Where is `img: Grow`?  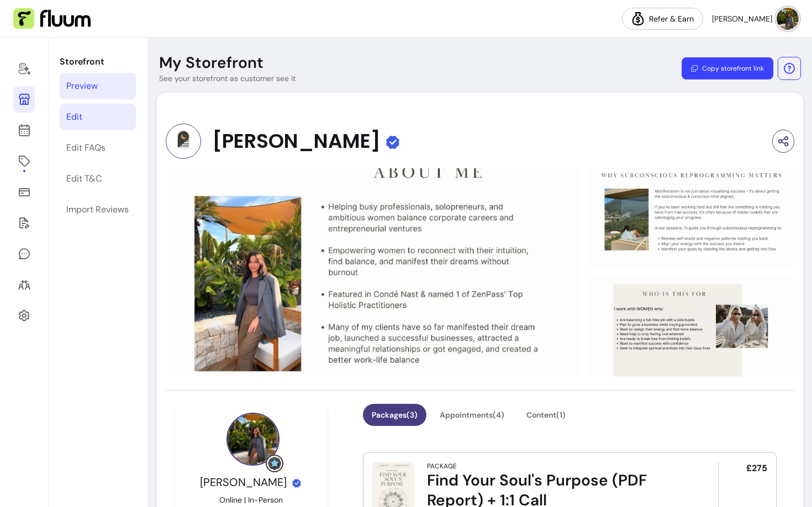
img: Grow is located at coordinates (274, 464).